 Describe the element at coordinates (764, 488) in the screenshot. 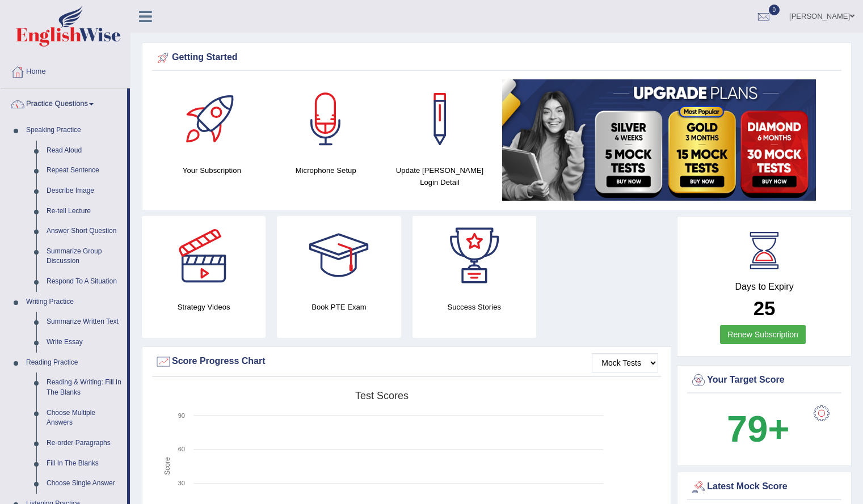

I see `div: Latest Mock Score` at that location.